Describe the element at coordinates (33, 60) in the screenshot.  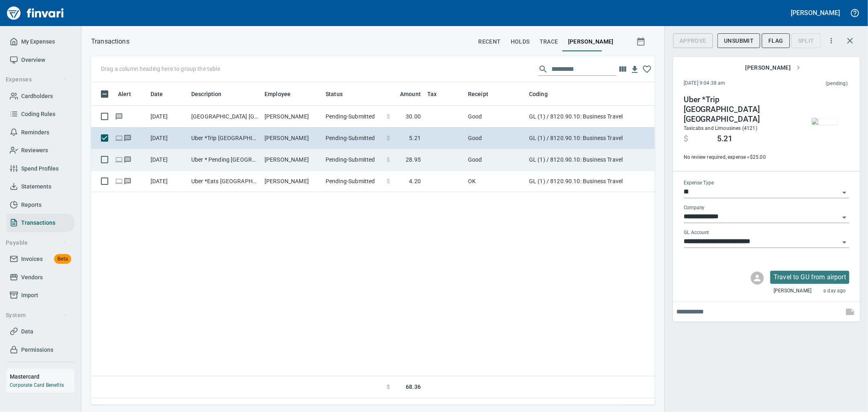
I see `span: Overview` at that location.